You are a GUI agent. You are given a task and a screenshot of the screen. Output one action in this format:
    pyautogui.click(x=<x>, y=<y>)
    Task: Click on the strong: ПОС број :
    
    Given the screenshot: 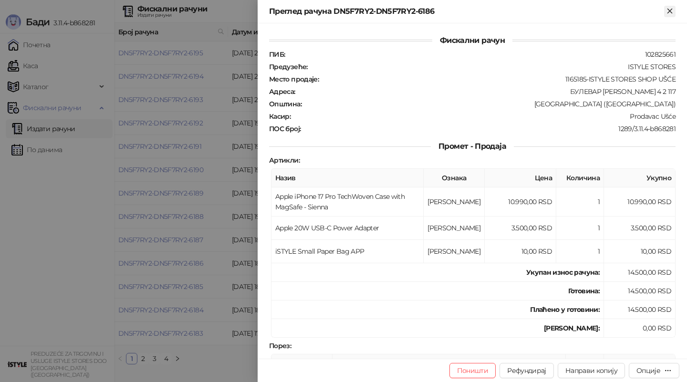 What is the action you would take?
    pyautogui.click(x=285, y=129)
    